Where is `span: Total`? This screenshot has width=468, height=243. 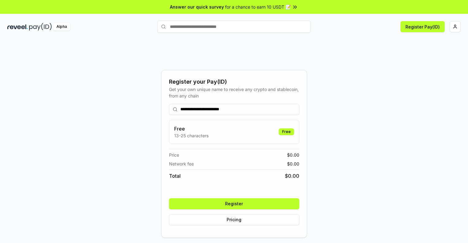 span: Total is located at coordinates (175, 176).